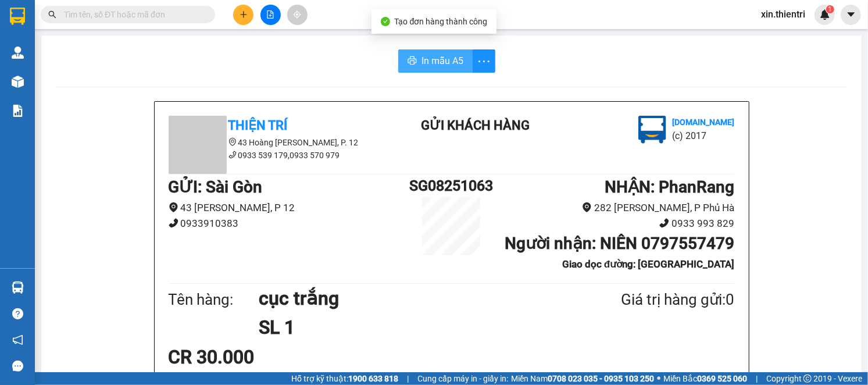 The width and height of the screenshot is (868, 385). Describe the element at coordinates (705, 378) in the screenshot. I see `span: Miền Bắc` at that location.